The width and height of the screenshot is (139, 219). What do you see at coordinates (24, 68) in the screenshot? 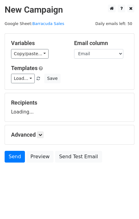
I see `a: Templates` at bounding box center [24, 68].